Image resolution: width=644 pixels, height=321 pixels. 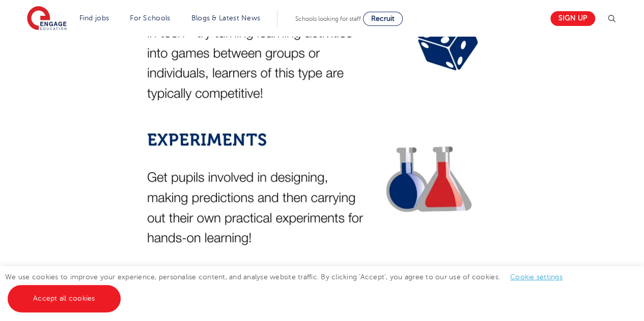 I want to click on a: Find jobs, so click(x=94, y=18).